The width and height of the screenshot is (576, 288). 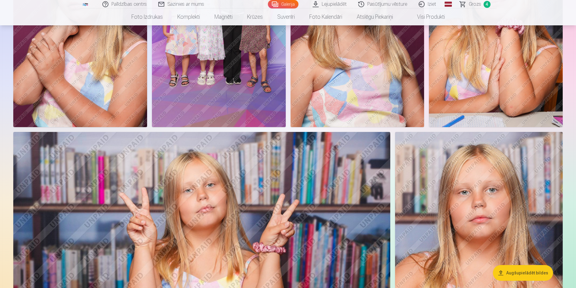 I want to click on span: Grozs, so click(x=474, y=4).